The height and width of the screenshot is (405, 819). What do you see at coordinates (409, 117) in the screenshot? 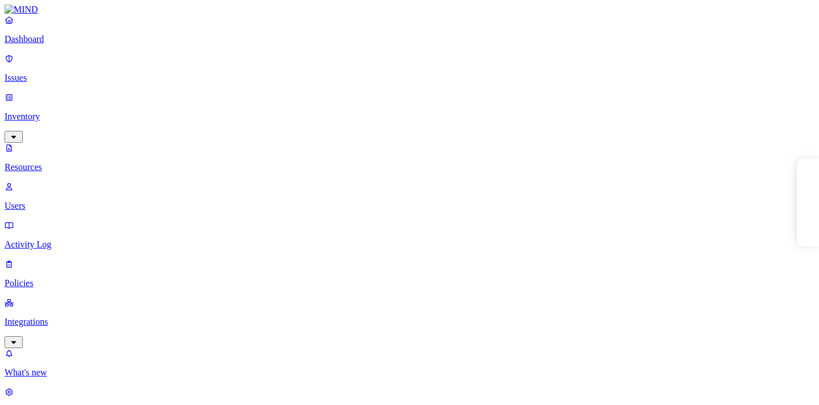
I see `a: Inventory` at bounding box center [409, 117].